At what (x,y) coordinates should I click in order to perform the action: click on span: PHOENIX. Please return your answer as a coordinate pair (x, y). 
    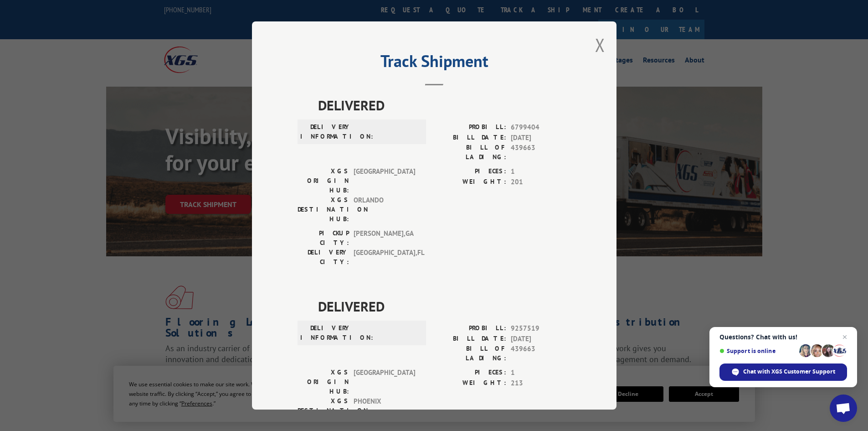
    Looking at the image, I should click on (384, 410).